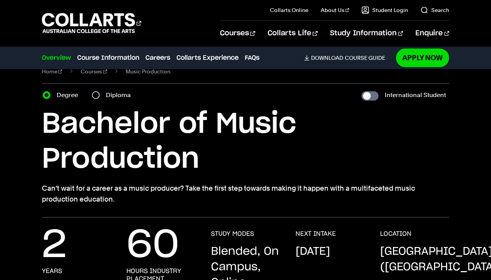  I want to click on a: Collarts Experience, so click(208, 58).